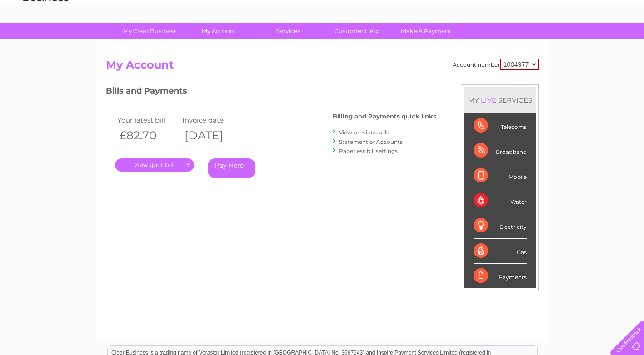  Describe the element at coordinates (493, 42) in the screenshot. I see `a: Water` at that location.